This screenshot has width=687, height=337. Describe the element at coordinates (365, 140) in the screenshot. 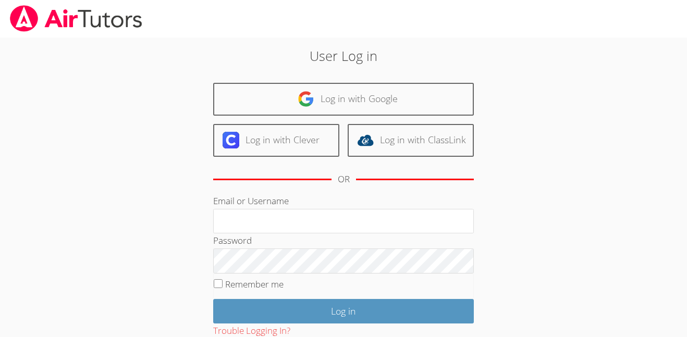

I see `img: classlink-logo-d6bb404cc1216ec64c9a2012d9dc4662098be43eaf13dc465df04b49fa7ab582.svg` at that location.